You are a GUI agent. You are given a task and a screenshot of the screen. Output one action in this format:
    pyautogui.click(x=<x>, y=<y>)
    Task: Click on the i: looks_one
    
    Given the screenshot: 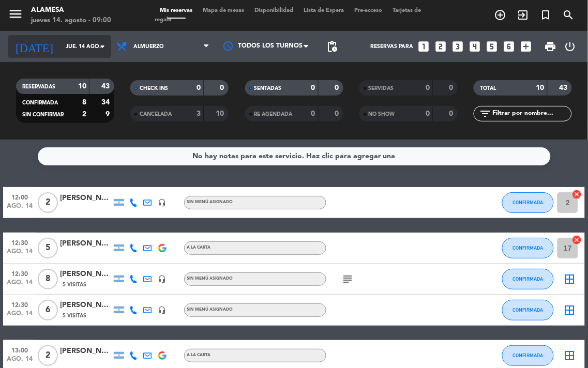 What is the action you would take?
    pyautogui.click(x=423, y=47)
    